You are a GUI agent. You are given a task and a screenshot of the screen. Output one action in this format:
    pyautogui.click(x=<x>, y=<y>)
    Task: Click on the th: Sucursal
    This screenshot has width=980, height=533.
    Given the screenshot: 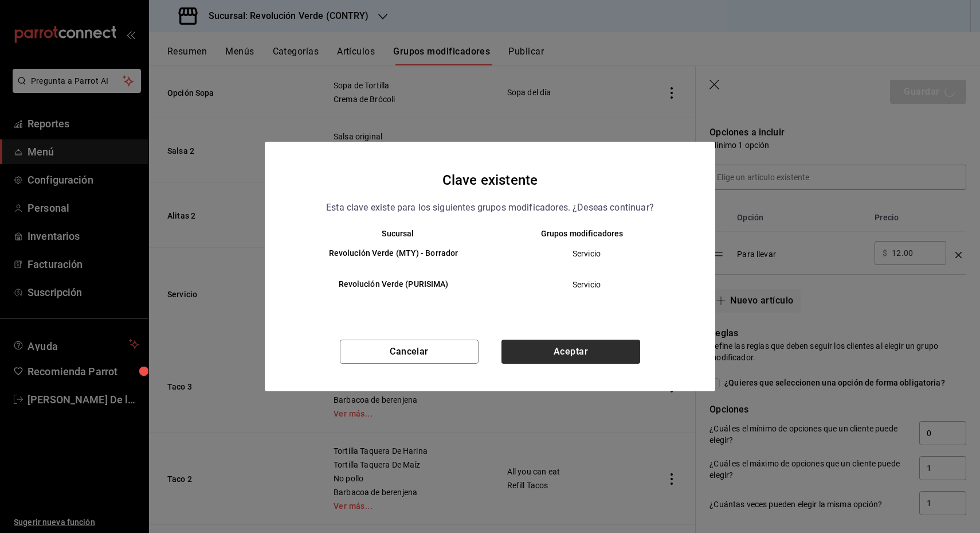 What is the action you would take?
    pyautogui.click(x=389, y=233)
    